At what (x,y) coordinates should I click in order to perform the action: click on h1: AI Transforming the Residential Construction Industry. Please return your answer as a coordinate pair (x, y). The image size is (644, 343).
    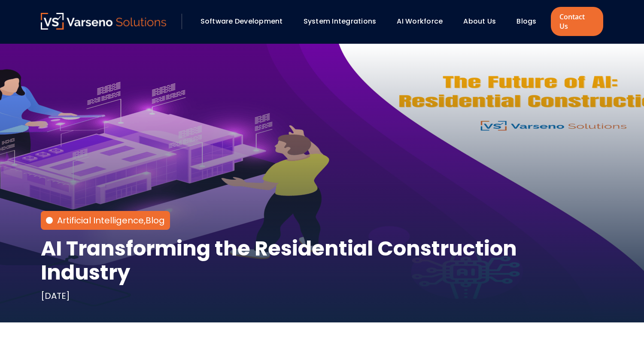
    Looking at the image, I should click on (322, 261).